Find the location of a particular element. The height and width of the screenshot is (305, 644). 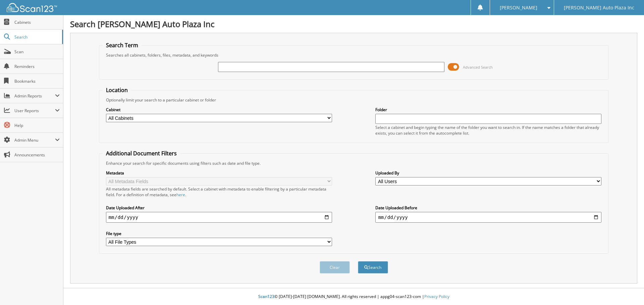

img: scan123-logo-white.svg is located at coordinates (32, 7).